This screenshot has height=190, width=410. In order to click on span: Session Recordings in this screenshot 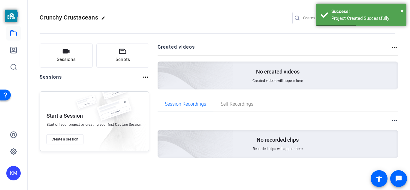, I will do `click(186, 104)`.